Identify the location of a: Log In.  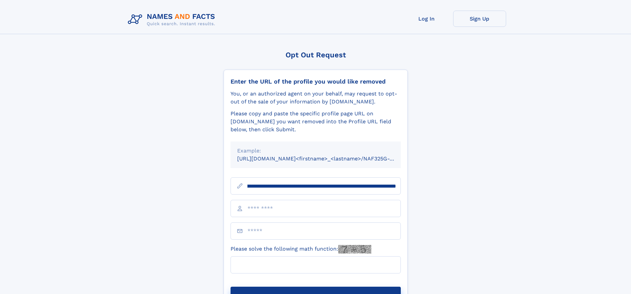
(427, 19).